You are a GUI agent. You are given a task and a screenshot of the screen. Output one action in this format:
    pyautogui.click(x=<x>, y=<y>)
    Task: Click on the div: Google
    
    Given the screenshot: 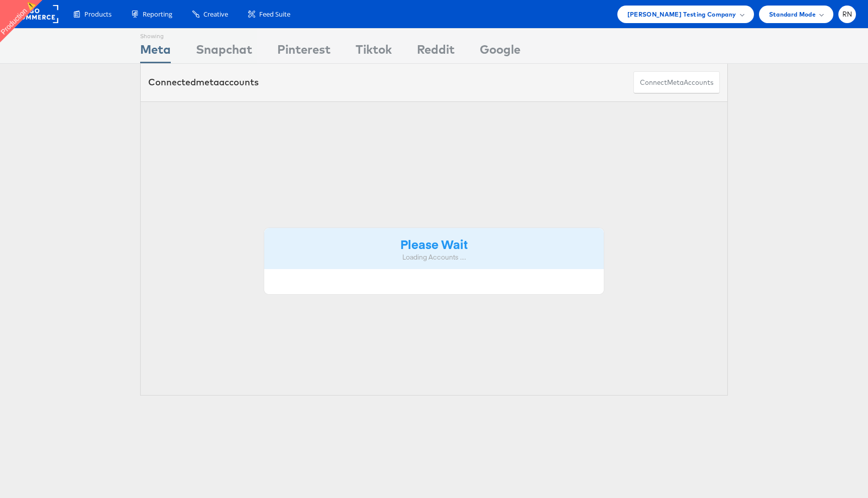 What is the action you would take?
    pyautogui.click(x=500, y=51)
    